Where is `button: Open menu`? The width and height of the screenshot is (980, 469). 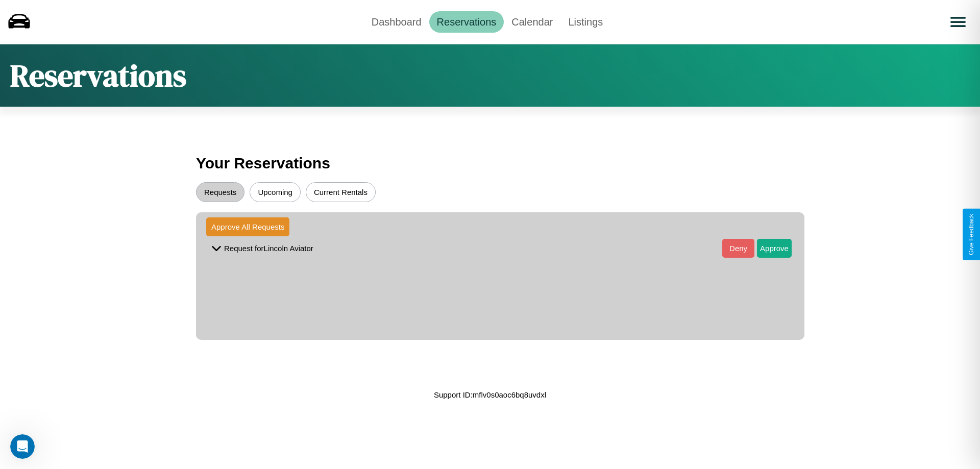
button: Open menu is located at coordinates (958, 22).